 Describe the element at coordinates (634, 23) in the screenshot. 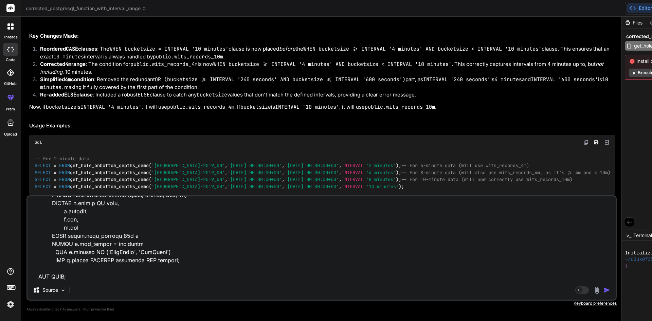

I see `div: Files` at that location.